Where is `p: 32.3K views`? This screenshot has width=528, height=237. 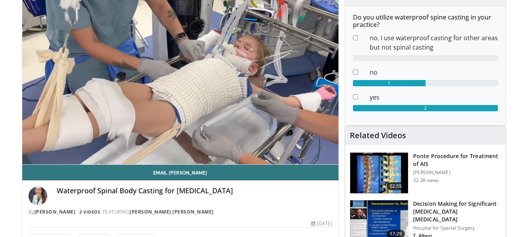 p: 32.3K views is located at coordinates (426, 180).